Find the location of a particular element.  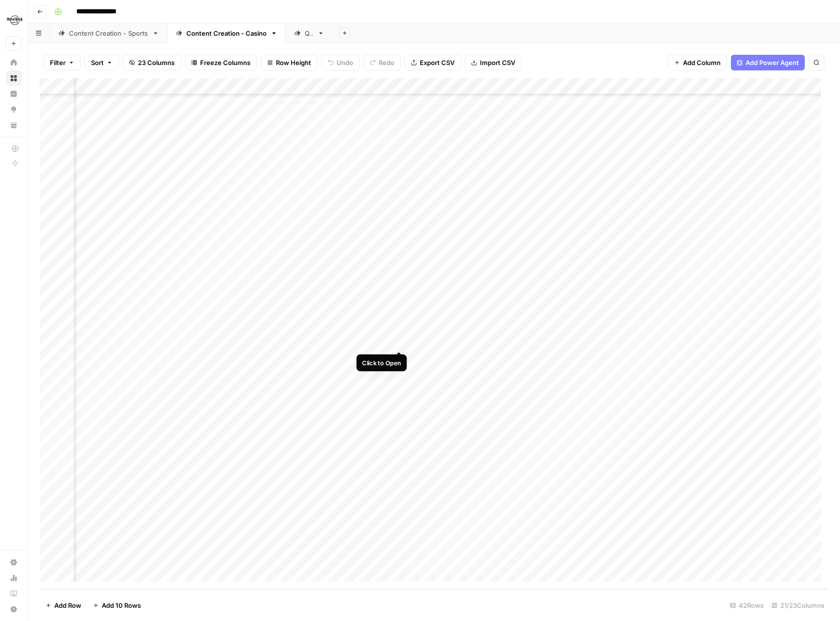

div: Content Creation - Sports is located at coordinates (109, 33).